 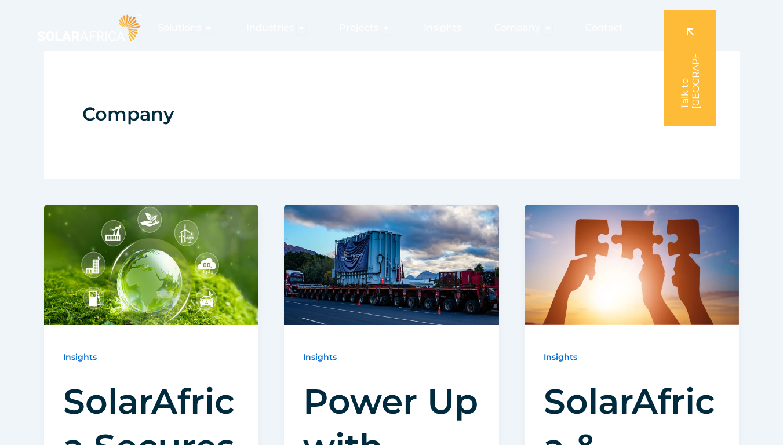 I want to click on nav: Menu, so click(x=388, y=28).